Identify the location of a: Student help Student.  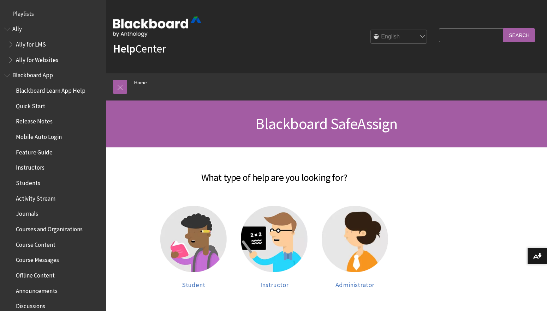
(193, 248).